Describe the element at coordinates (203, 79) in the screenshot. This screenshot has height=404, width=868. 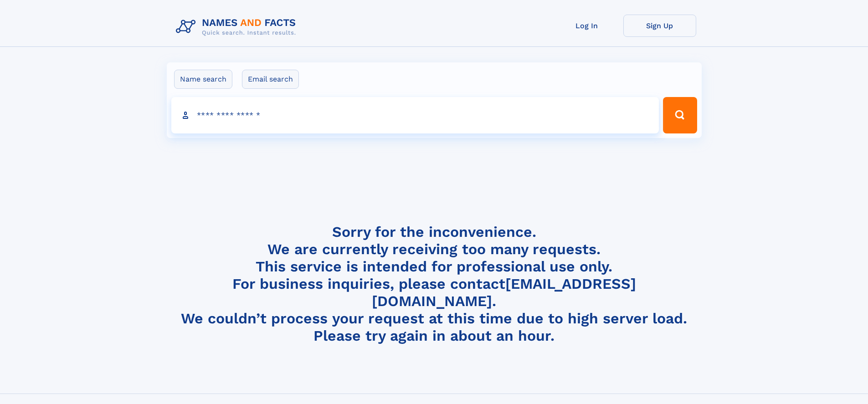
I see `label: Name search` at that location.